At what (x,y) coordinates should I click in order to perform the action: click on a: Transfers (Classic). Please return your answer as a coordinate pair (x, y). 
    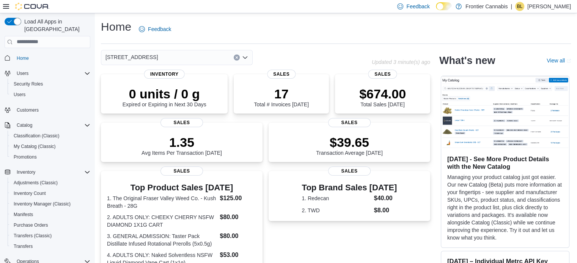
    Looking at the image, I should click on (33, 236).